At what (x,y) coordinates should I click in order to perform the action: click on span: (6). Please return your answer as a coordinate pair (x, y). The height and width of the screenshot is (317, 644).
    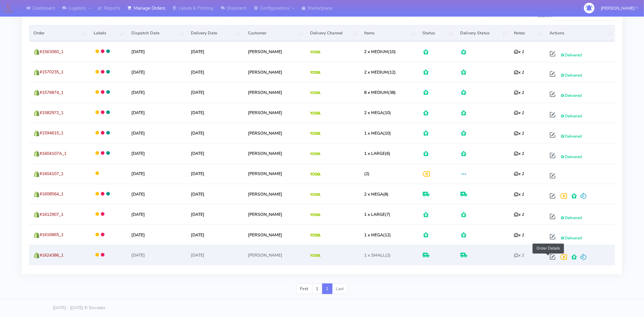
    Looking at the image, I should click on (377, 153).